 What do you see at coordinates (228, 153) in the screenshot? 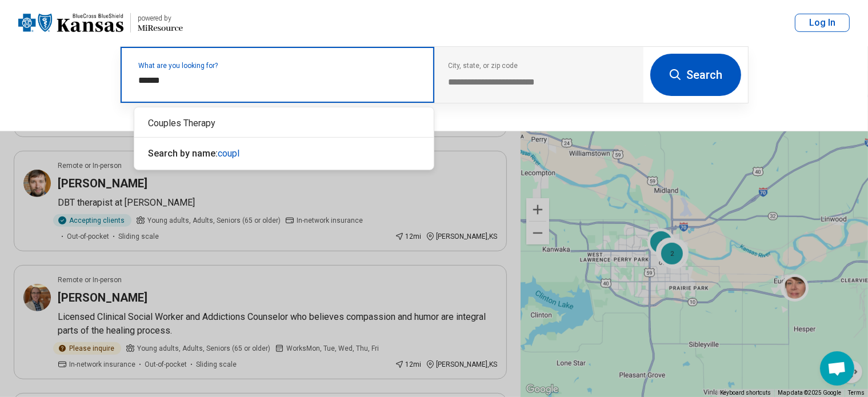
I see `span: coupl` at bounding box center [228, 153].